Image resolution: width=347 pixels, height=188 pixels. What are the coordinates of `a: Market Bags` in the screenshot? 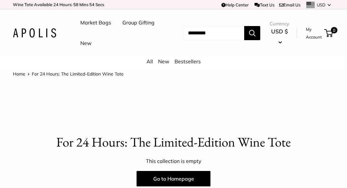 It's located at (96, 23).